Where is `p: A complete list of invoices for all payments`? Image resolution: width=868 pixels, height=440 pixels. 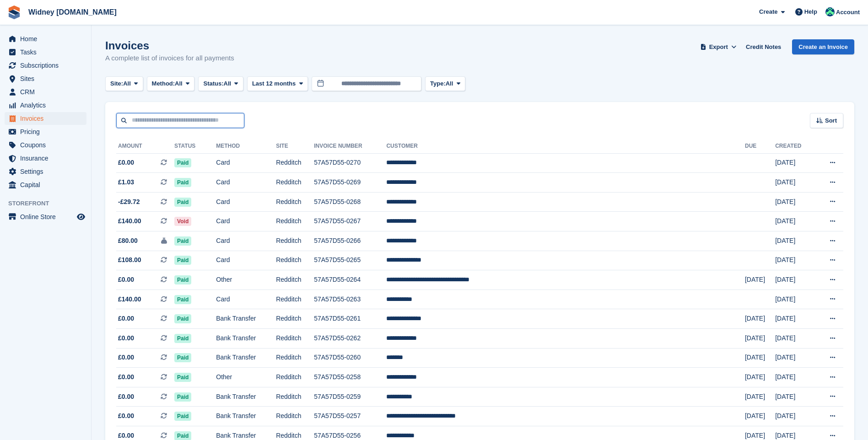 p: A complete list of invoices for all payments is located at coordinates (170, 58).